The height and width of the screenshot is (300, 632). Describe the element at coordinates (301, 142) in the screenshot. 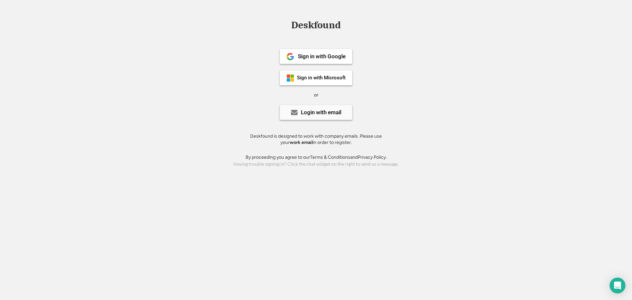

I see `strong: work email` at that location.